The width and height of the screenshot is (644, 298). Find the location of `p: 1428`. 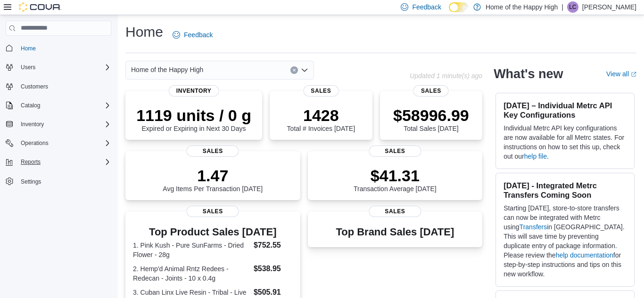

p: 1428 is located at coordinates (322, 116).